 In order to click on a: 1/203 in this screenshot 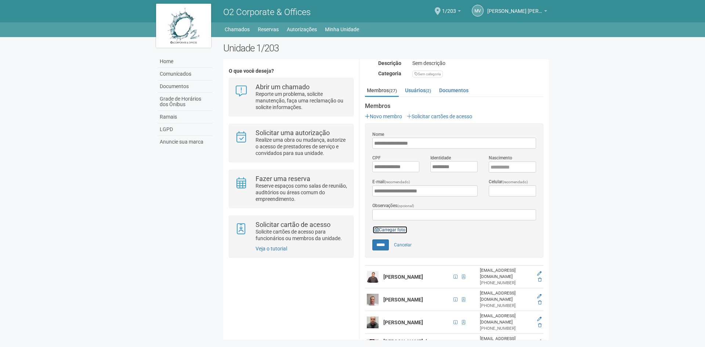, I will do `click(451, 12)`.